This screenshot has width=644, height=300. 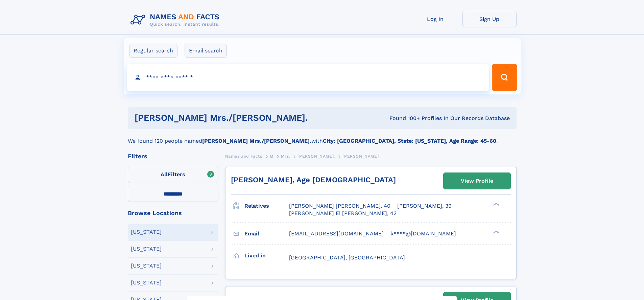 What do you see at coordinates (271, 156) in the screenshot?
I see `span: M` at bounding box center [271, 156].